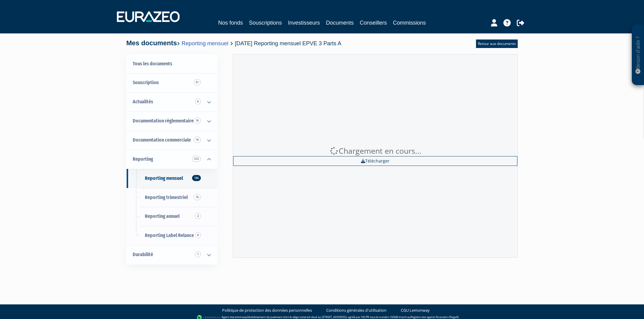 This screenshot has width=644, height=319. Describe the element at coordinates (172, 121) in the screenshot. I see `a: Documentation règlementaire 16` at that location.